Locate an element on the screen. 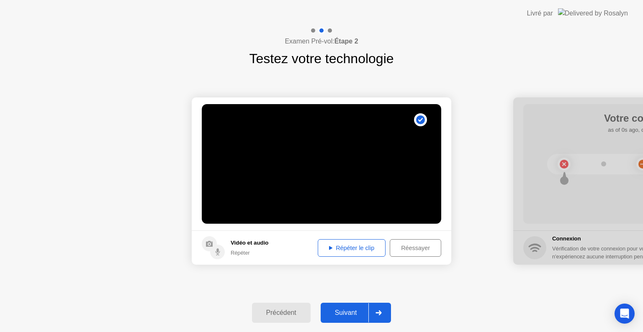 Image resolution: width=643 pixels, height=332 pixels. div: Suivant is located at coordinates (346, 313).